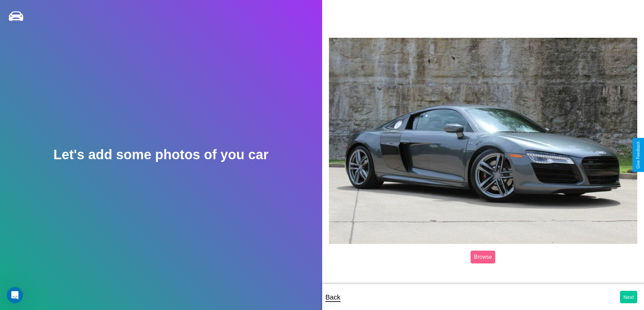 The width and height of the screenshot is (644, 310). I want to click on h2: Let's add some photos of you car, so click(161, 155).